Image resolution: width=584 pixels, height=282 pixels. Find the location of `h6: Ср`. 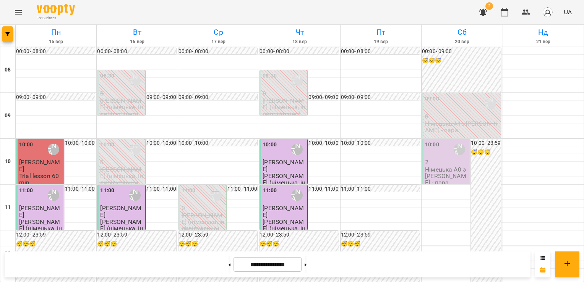

h6: Ср is located at coordinates (218, 32).